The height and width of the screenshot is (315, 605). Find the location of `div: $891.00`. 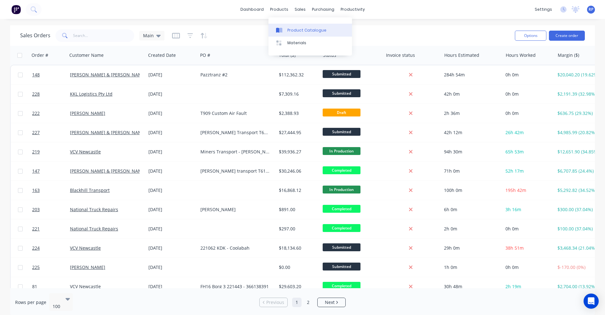

div: $891.00 is located at coordinates (297, 209).